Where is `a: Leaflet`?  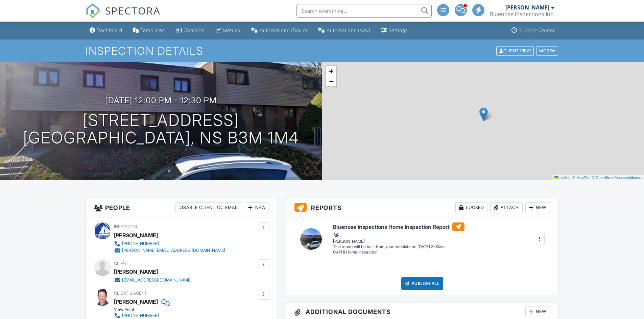 a: Leaflet is located at coordinates (562, 177).